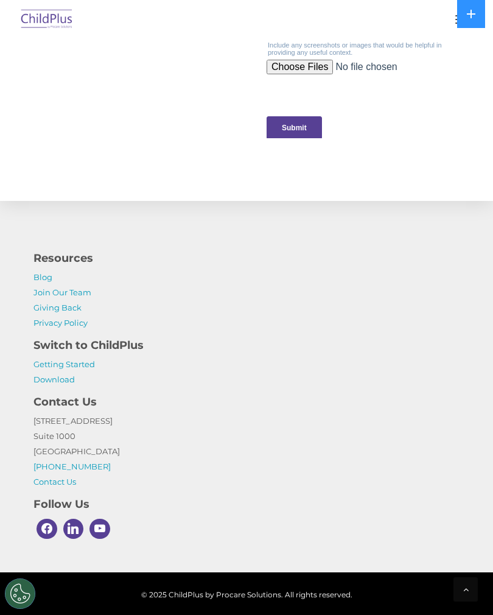 The height and width of the screenshot is (615, 493). Describe the element at coordinates (60, 323) in the screenshot. I see `a: Privacy Policy` at that location.